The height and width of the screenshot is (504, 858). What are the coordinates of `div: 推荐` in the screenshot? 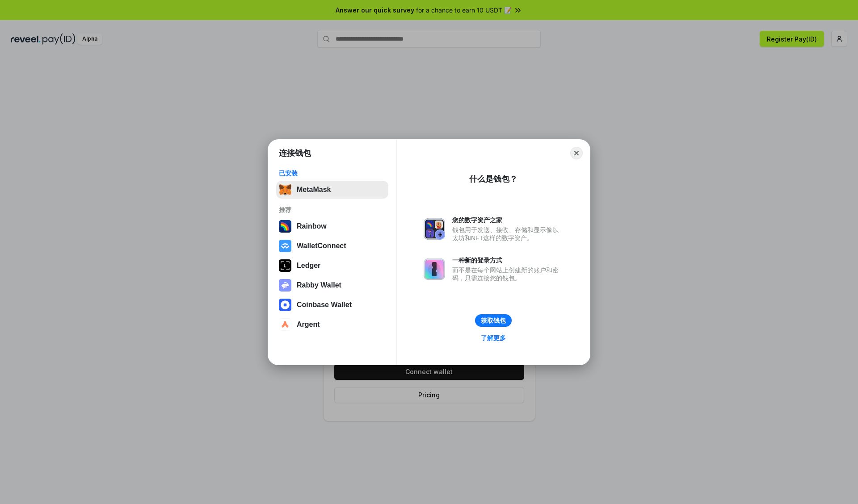 It's located at (332, 210).